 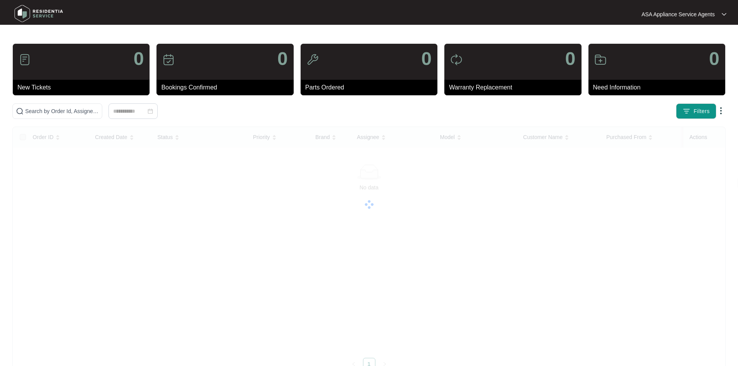 I want to click on p: Warranty Replacement, so click(x=515, y=88).